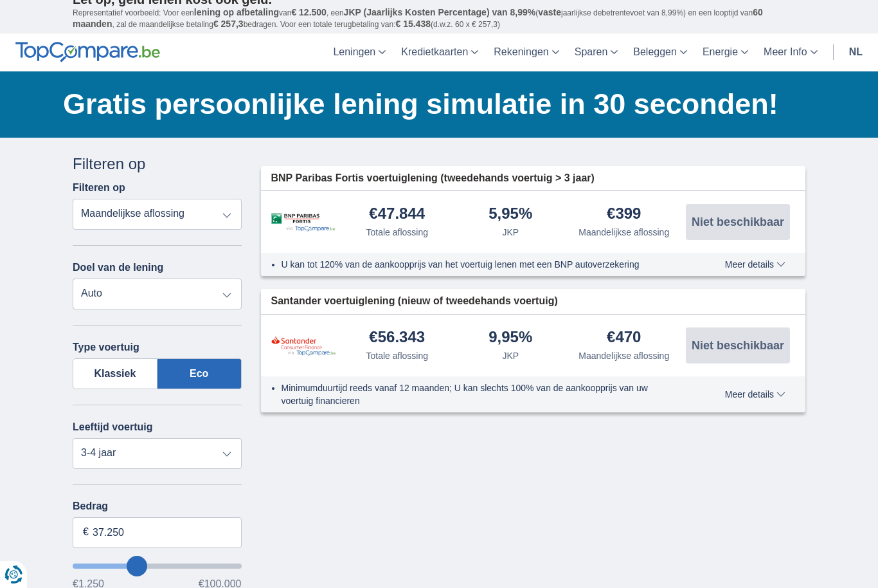  What do you see at coordinates (199, 373) in the screenshot?
I see `label: Eco` at bounding box center [199, 373].